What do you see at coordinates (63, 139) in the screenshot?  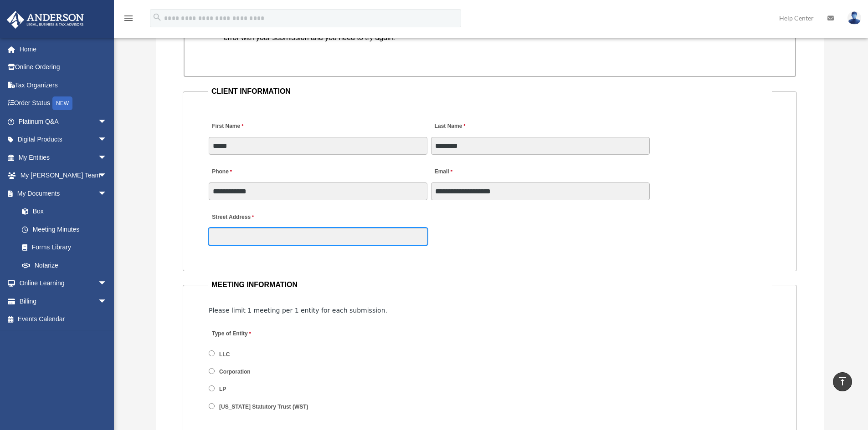 I see `a: Digital Productsarrow_drop_down` at bounding box center [63, 139].